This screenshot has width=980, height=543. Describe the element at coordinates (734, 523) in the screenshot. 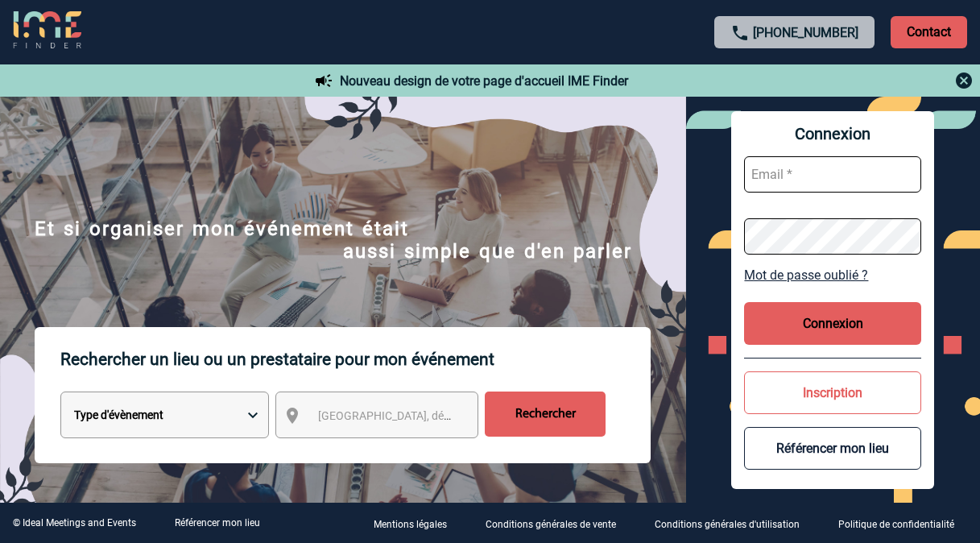

I see `a: Conditions générales d'utilisation` at that location.